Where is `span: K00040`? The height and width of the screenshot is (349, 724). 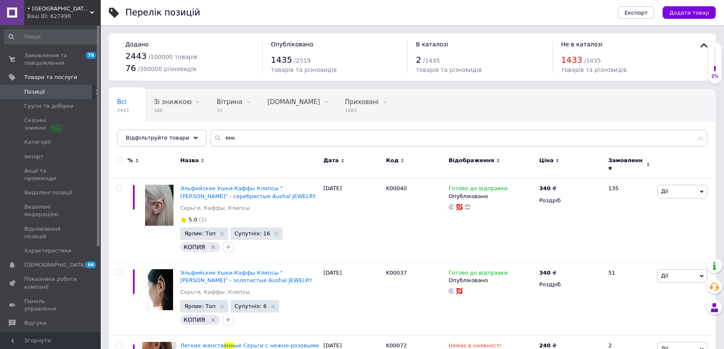
span: K00040 is located at coordinates (396, 188).